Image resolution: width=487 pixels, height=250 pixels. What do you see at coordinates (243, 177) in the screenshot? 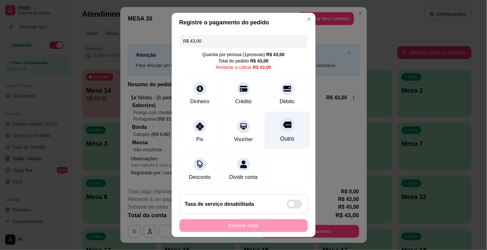
I see `div: Dividir conta` at bounding box center [243, 177].